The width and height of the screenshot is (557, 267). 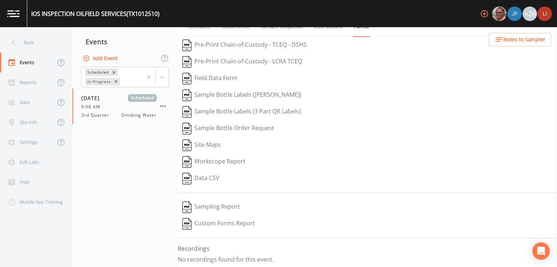 What do you see at coordinates (228, 129) in the screenshot?
I see `button: Sample Bottle Order Request` at bounding box center [228, 129].